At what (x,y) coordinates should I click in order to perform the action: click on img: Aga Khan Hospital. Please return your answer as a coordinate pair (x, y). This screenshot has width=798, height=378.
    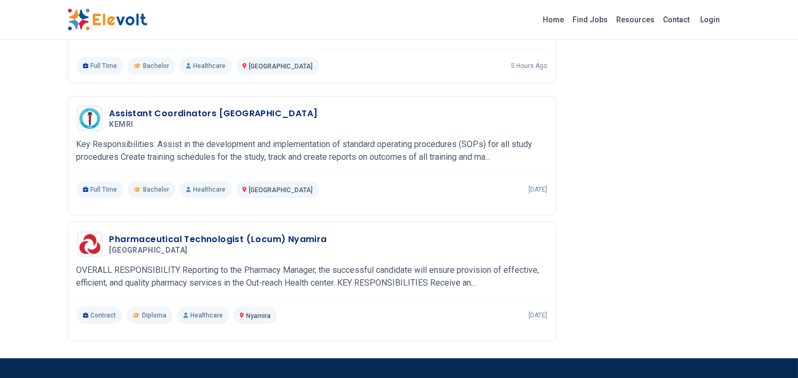
    Looking at the image, I should click on (90, 244).